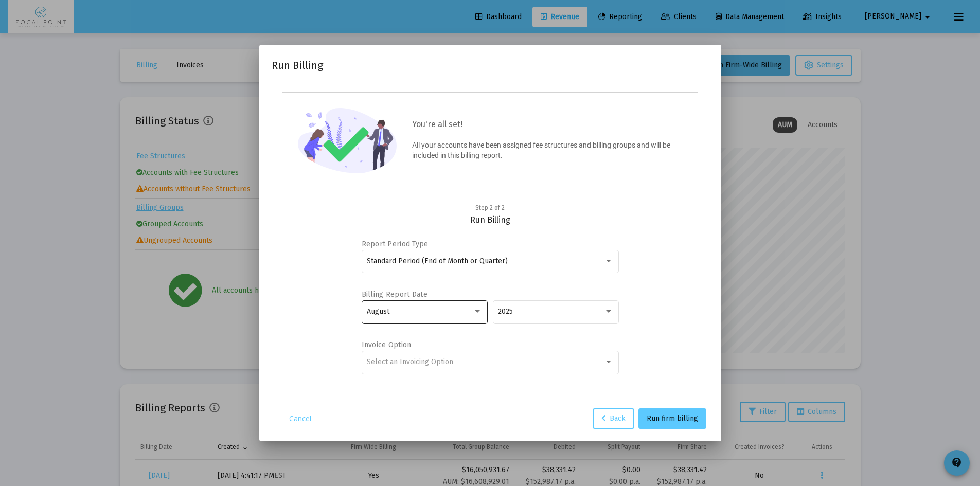  What do you see at coordinates (347, 141) in the screenshot?
I see `img: confirmation` at bounding box center [347, 141].